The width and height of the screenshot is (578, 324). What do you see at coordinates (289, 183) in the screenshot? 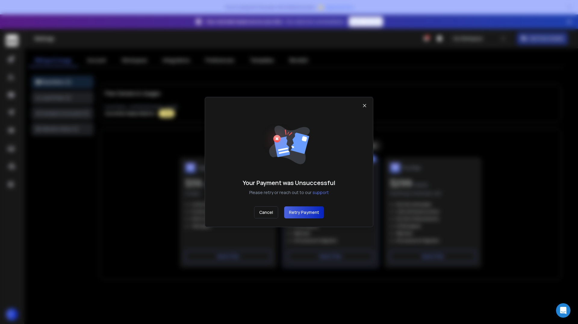
I see `h1: Your Payment was Unsuccessful` at bounding box center [289, 183].